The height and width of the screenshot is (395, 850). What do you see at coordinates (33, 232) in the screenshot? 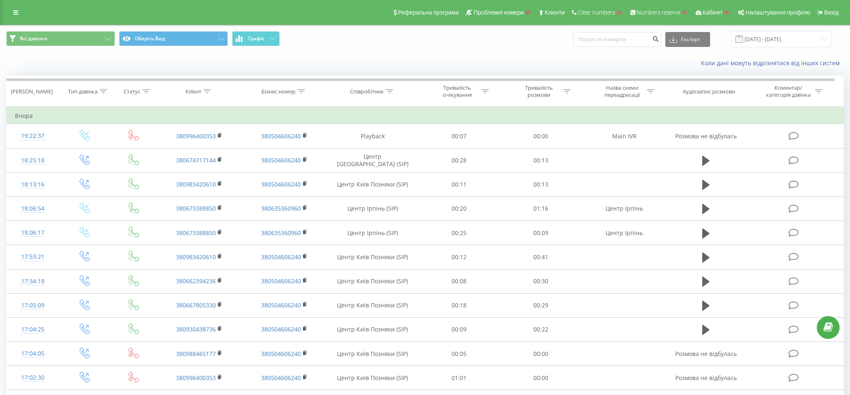
I see `div: 18:06:17` at bounding box center [33, 232].